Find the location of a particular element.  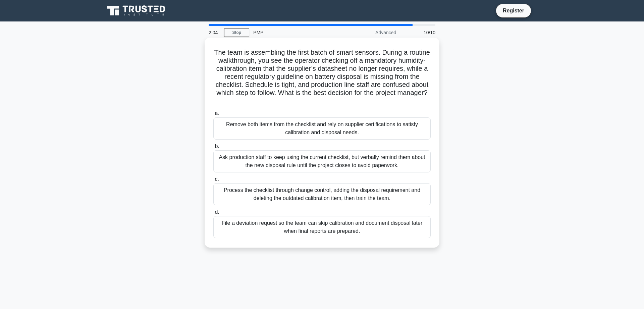

span: d. is located at coordinates (217, 212).